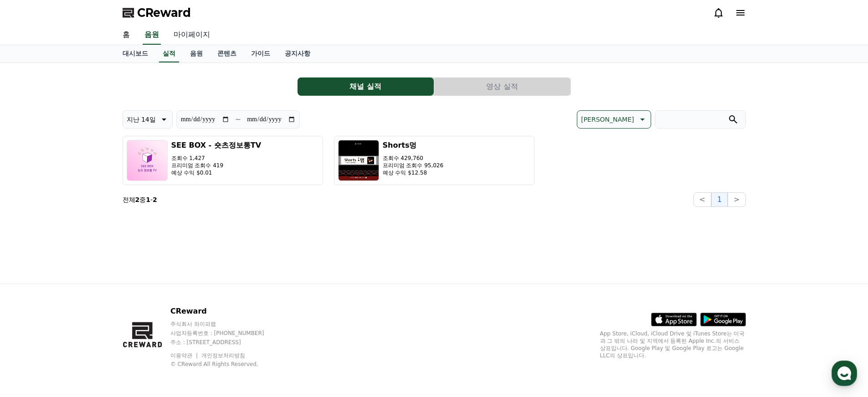 The width and height of the screenshot is (868, 397). I want to click on p: App Store, iCloud, iCloud Drive 및 iTunes Store는 미국과 그 밖의 나라 및 지역에서 등록된 Apple Inc.의 서비스 상표입니다. Goo..., so click(673, 344).